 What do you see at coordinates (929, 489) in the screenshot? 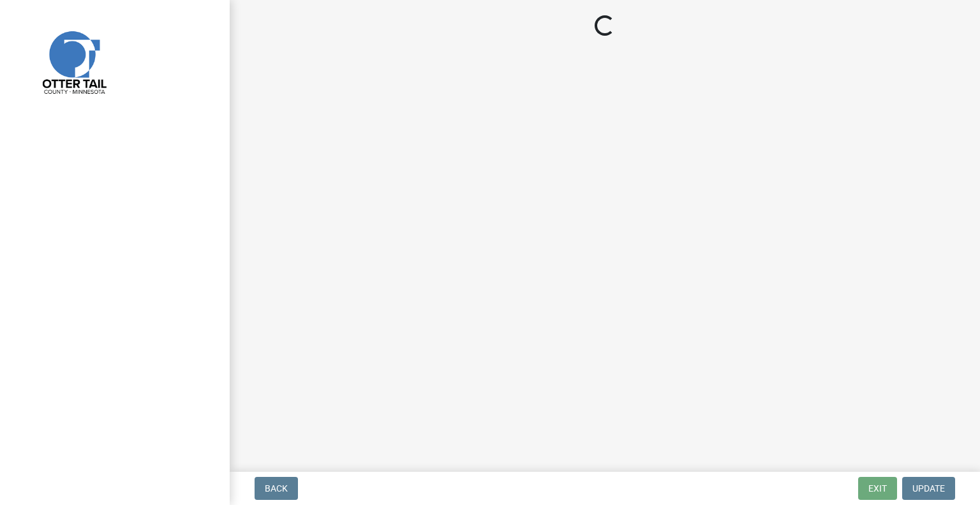
I see `button: Update` at bounding box center [929, 489].